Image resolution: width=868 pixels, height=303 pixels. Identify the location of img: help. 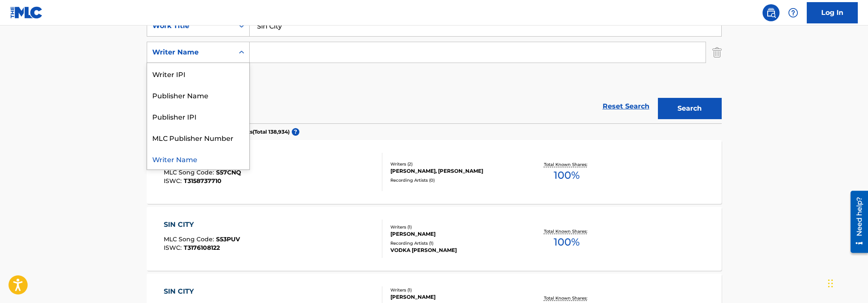
(793, 13).